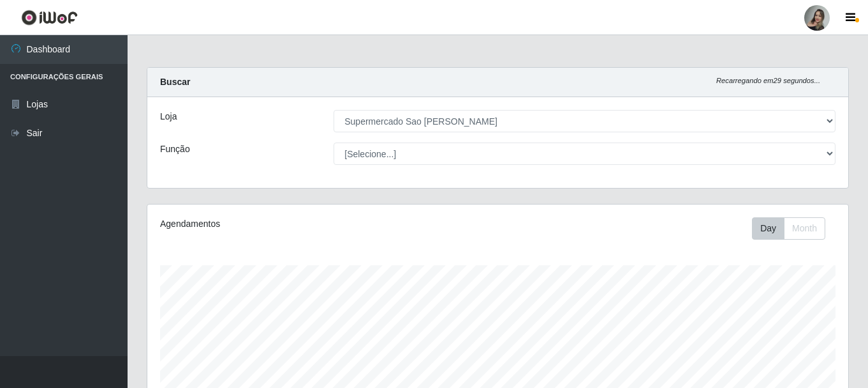 The width and height of the screenshot is (868, 388). What do you see at coordinates (768, 80) in the screenshot?
I see `i: Recarregando em 29 segundos...` at bounding box center [768, 80].